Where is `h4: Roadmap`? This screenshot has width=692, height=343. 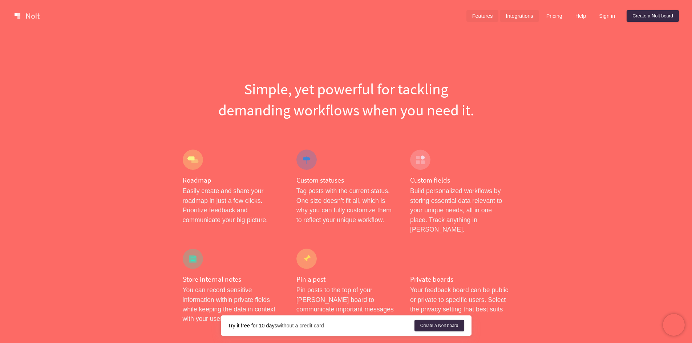 h4: Roadmap is located at coordinates (232, 180).